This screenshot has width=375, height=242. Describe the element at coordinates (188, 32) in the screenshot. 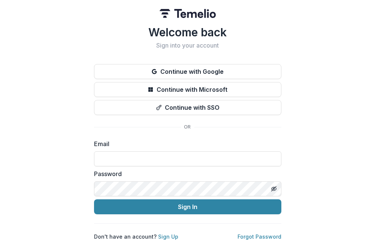

I see `h1: Welcome back` at that location.